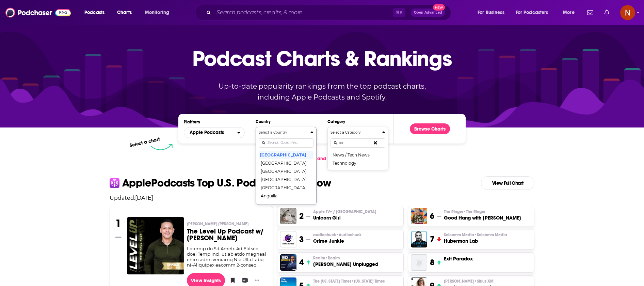  I want to click on img: Exit Paradox, so click(419, 262).